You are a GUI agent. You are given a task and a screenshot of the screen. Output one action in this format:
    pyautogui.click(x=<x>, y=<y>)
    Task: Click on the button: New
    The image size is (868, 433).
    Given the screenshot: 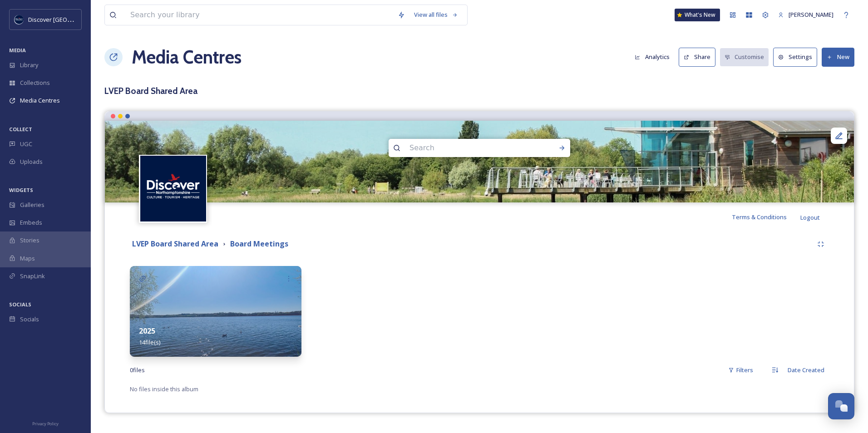 What is the action you would take?
    pyautogui.click(x=838, y=57)
    